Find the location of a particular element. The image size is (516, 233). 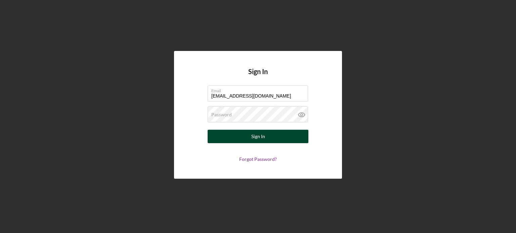

label: Email is located at coordinates (260, 90).